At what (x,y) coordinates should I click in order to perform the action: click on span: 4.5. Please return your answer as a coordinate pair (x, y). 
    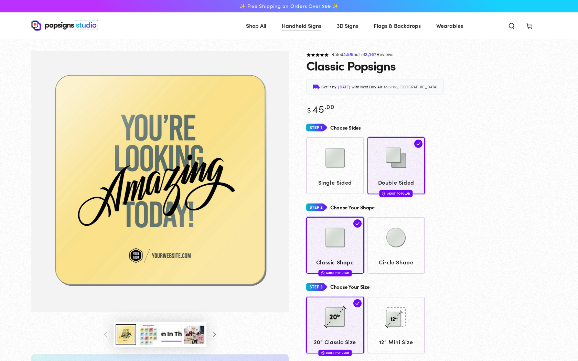
    Looking at the image, I should click on (347, 55).